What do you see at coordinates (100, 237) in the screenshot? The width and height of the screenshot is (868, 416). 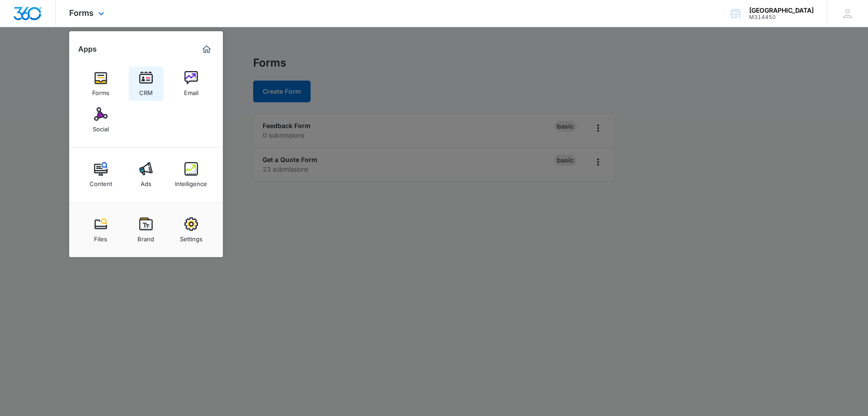 I see `div: Files` at bounding box center [100, 237].